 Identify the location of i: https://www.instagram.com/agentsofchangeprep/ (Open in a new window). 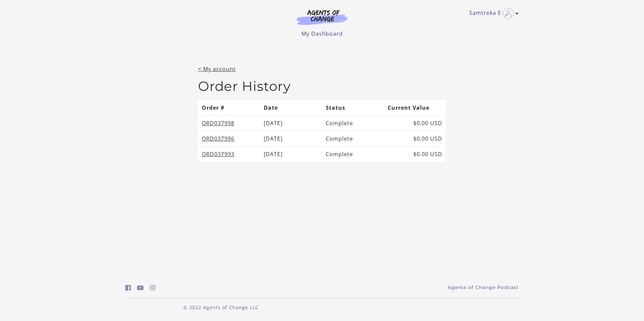
(153, 288).